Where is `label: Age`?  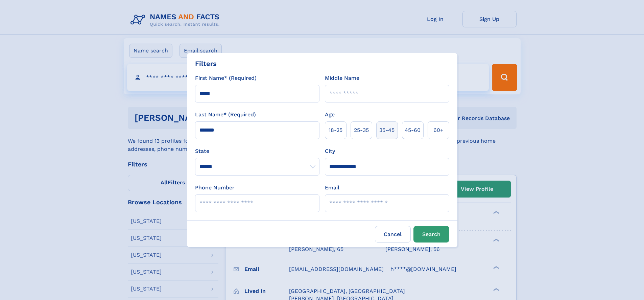
label: Age is located at coordinates (330, 115).